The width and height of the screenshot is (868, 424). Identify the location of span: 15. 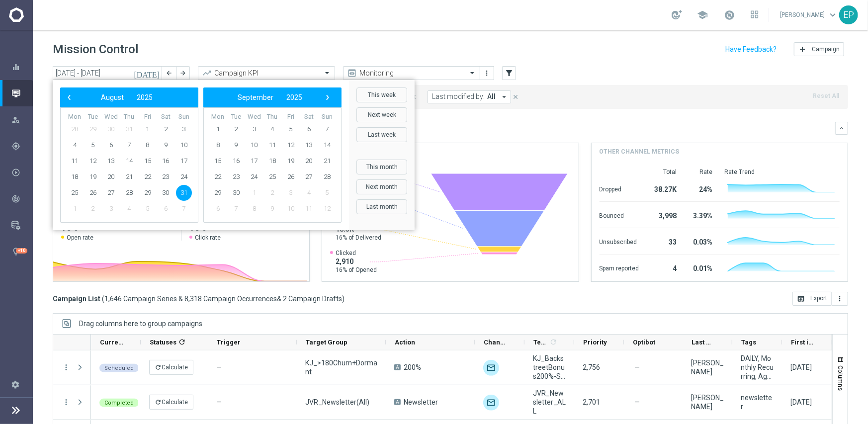
(148, 161).